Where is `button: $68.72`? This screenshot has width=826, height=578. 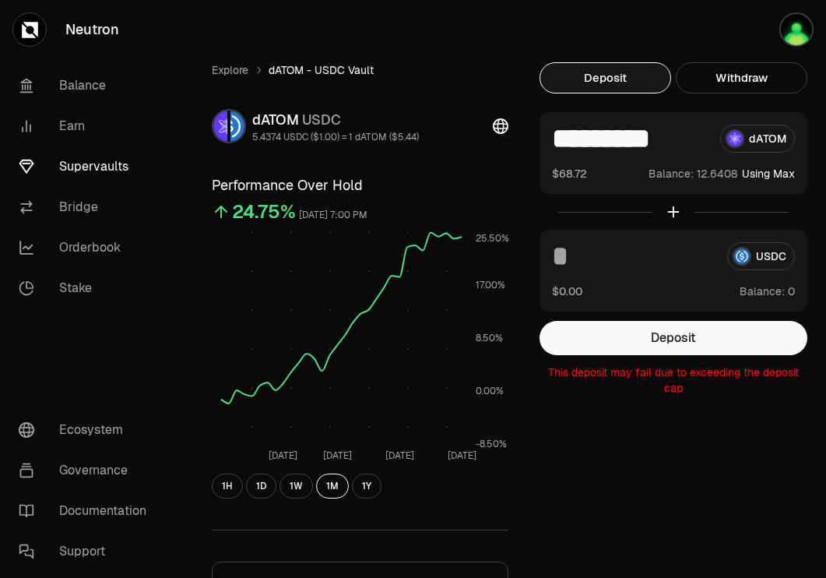 button: $68.72 is located at coordinates (569, 173).